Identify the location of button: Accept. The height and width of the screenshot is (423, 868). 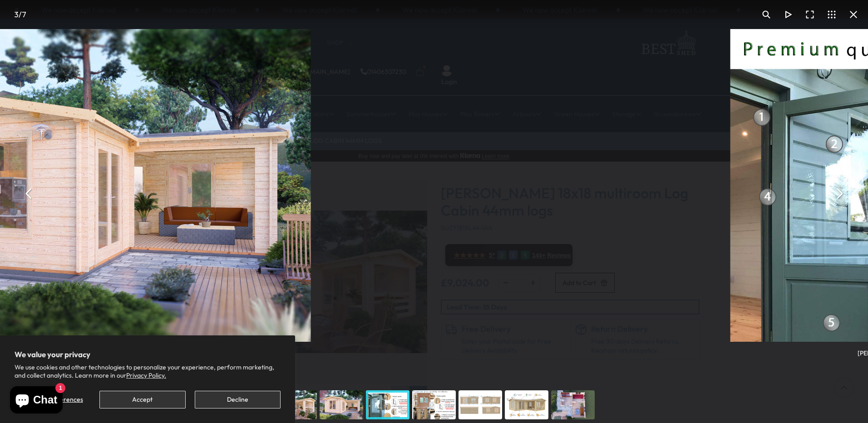
(142, 400).